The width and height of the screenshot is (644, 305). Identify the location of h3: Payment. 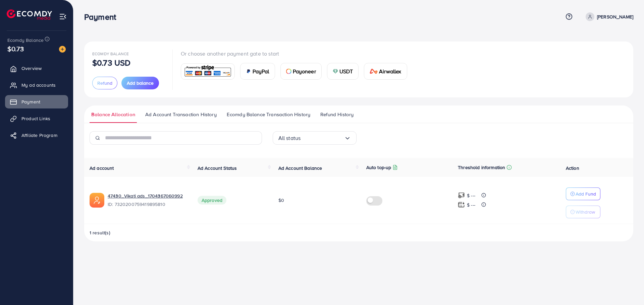
(103, 17).